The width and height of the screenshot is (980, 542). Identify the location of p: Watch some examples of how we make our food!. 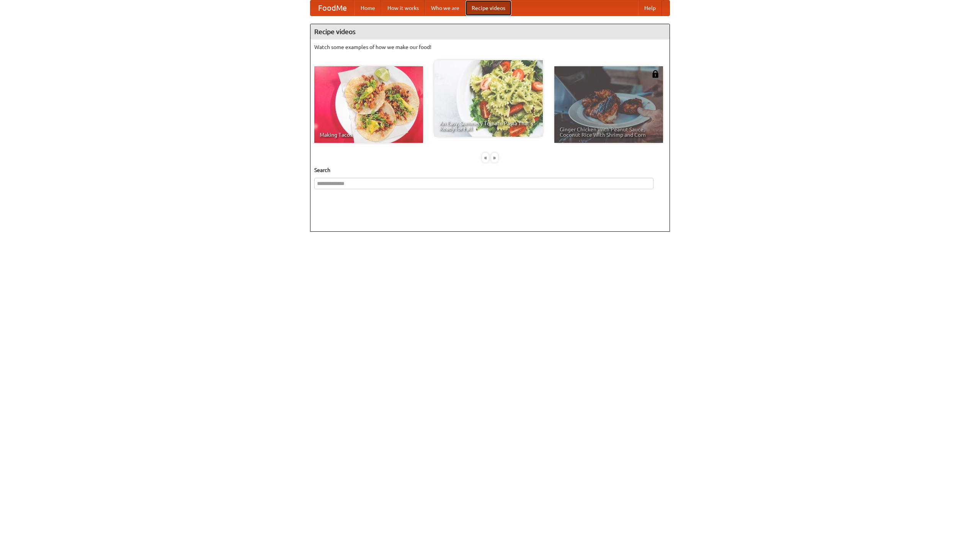
(490, 47).